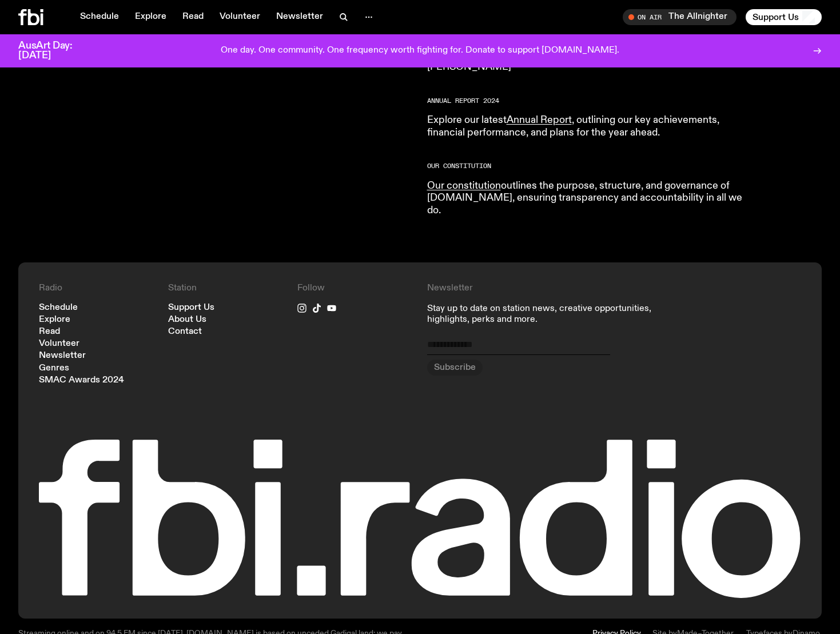 Image resolution: width=840 pixels, height=634 pixels. I want to click on h2: Our Constitution, so click(592, 166).